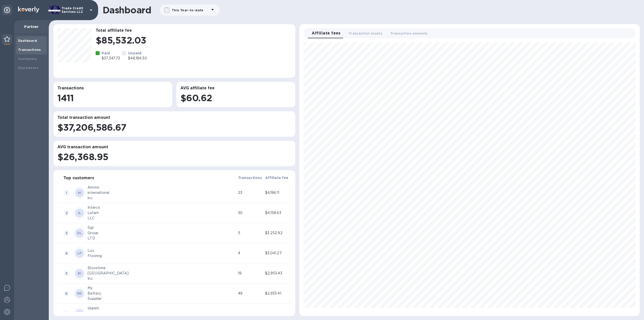  Describe the element at coordinates (278, 232) in the screenshot. I see `div: $3,252.92` at that location.